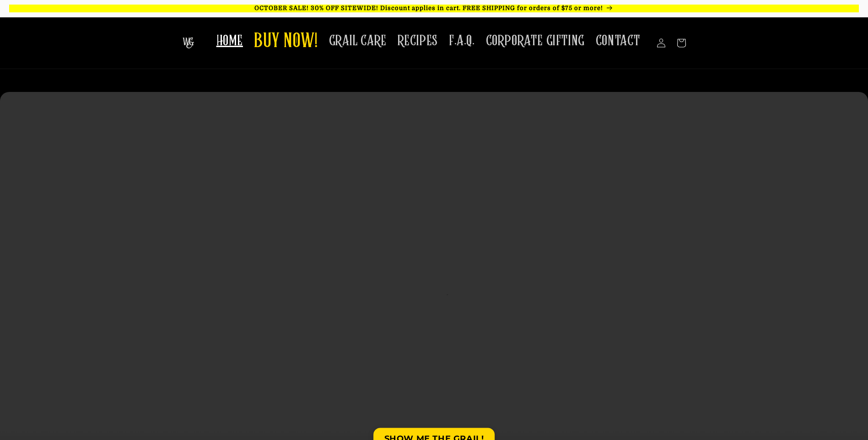 The width and height of the screenshot is (868, 440). I want to click on span: BUY NOW!, so click(286, 42).